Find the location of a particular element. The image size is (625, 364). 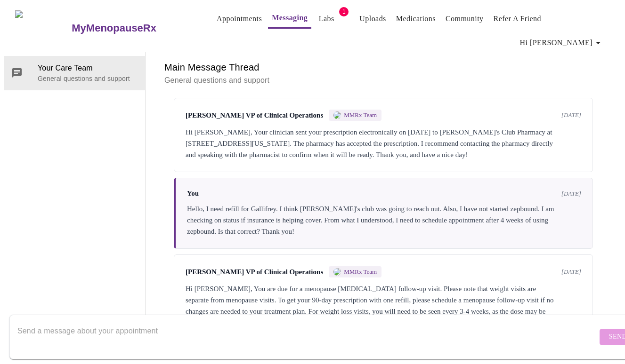

h6: Main Message Thread is located at coordinates (383, 68).